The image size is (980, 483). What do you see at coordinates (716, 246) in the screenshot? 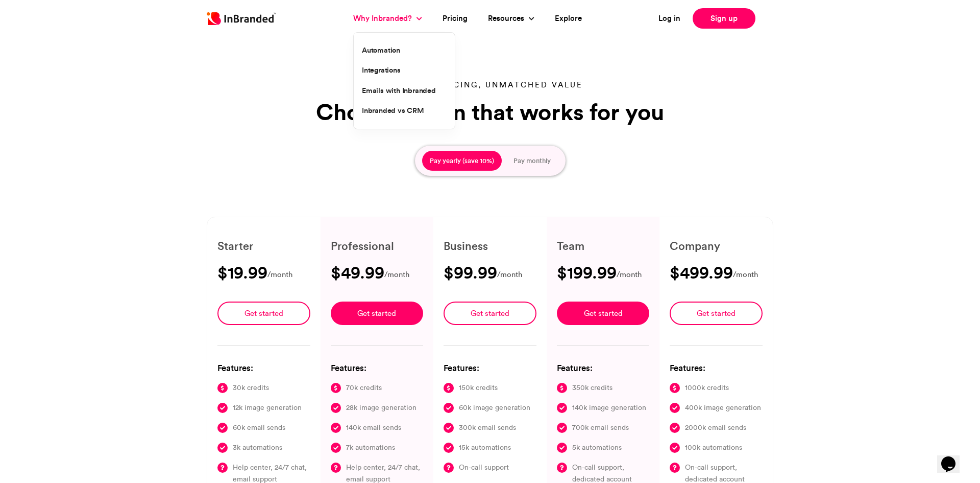
I see `h6: Company` at bounding box center [716, 246].